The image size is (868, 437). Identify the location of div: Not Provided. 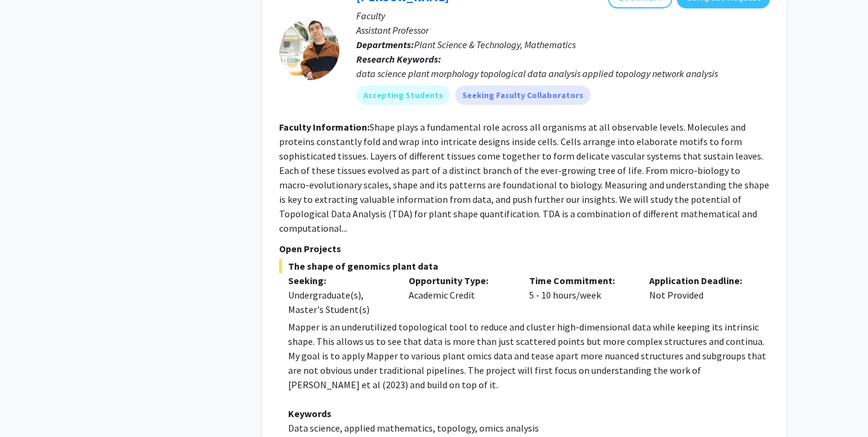
(700, 295).